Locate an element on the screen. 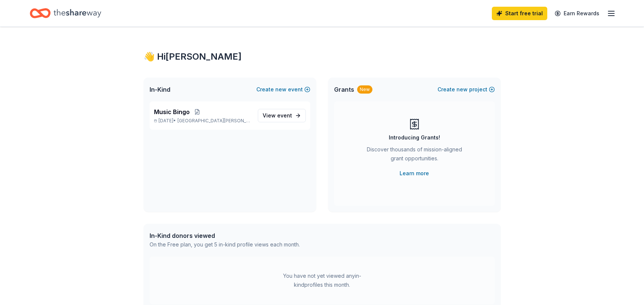 Image resolution: width=644 pixels, height=305 pixels. span: Grants is located at coordinates (344, 89).